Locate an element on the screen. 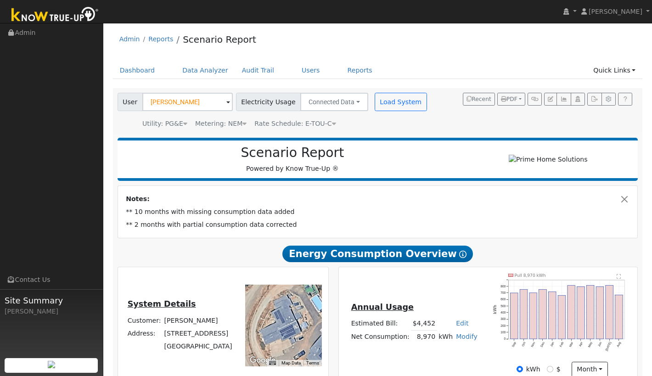 Image resolution: width=652 pixels, height=376 pixels. a: Scenario Report is located at coordinates (220, 39).